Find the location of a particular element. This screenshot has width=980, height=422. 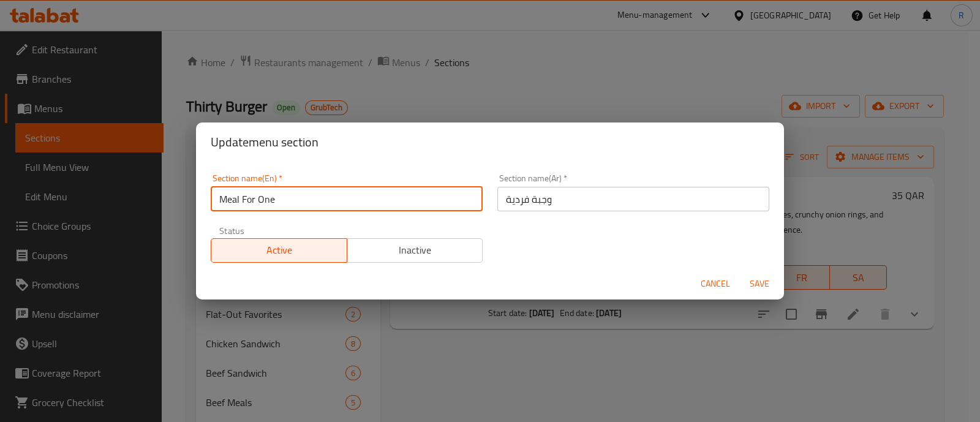

button: Cancel is located at coordinates (715, 283).